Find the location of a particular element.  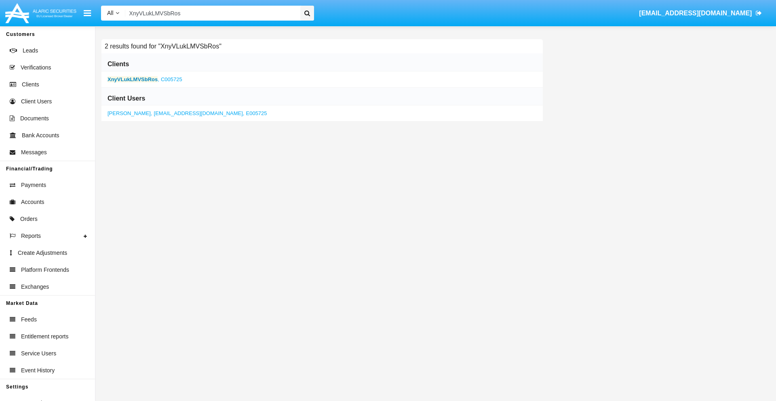

b: XnyVLukLMVSbRos is located at coordinates (133, 79).